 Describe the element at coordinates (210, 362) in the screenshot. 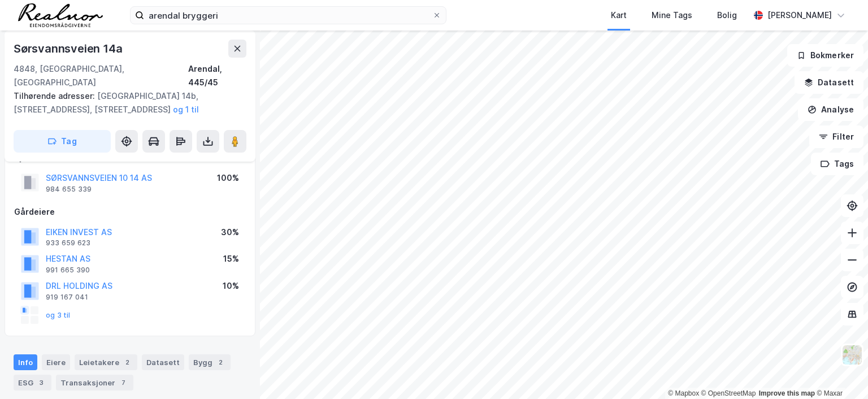

I see `div: Bygg` at that location.